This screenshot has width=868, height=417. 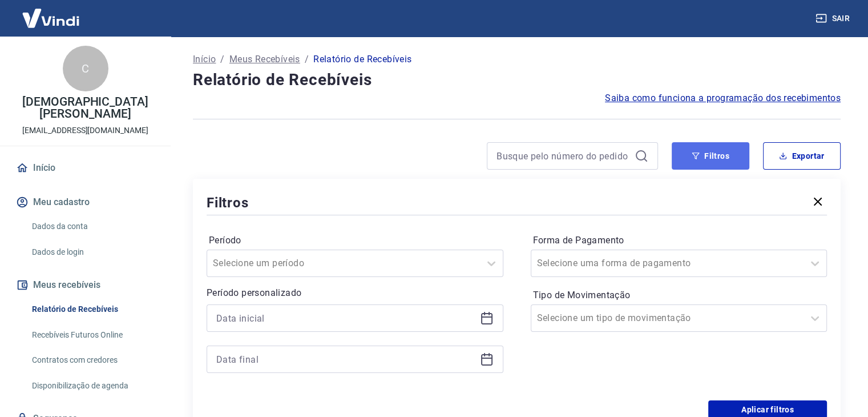 I want to click on p: Meus Recebíveis, so click(x=265, y=59).